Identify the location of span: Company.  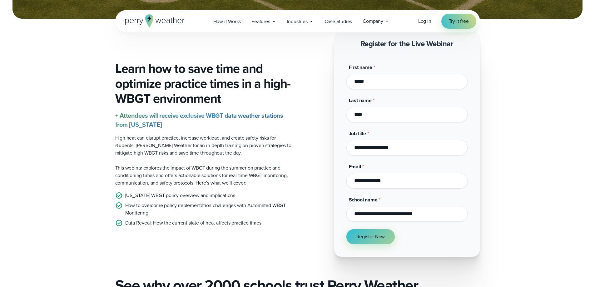
(373, 21).